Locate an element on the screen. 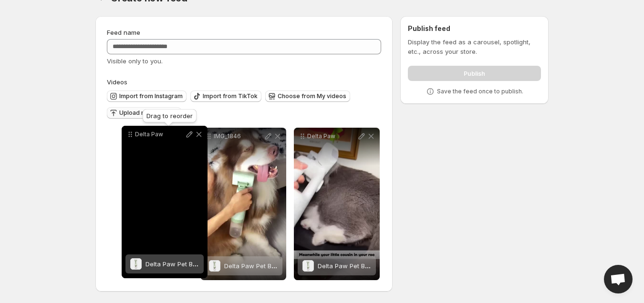 The image size is (644, 303). div: Open chat is located at coordinates (619, 279).